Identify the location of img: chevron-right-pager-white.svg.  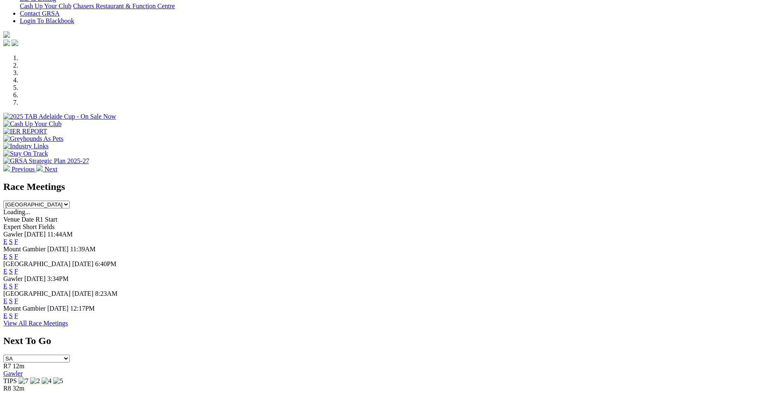
(40, 168).